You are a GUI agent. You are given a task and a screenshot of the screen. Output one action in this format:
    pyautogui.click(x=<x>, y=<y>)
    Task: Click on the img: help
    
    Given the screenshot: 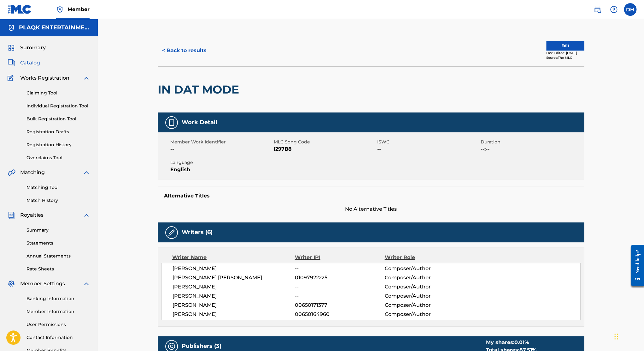 What is the action you would take?
    pyautogui.click(x=614, y=9)
    